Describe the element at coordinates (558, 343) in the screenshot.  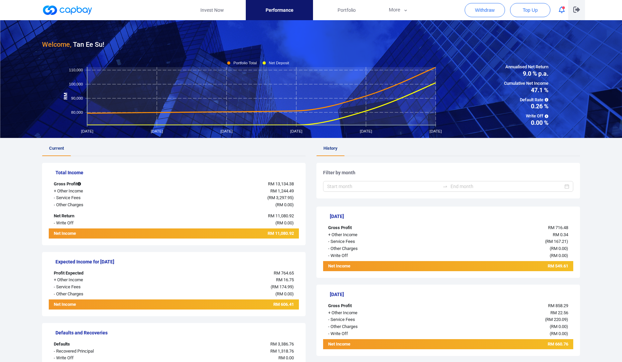
I see `span: RM 660.76` at that location.